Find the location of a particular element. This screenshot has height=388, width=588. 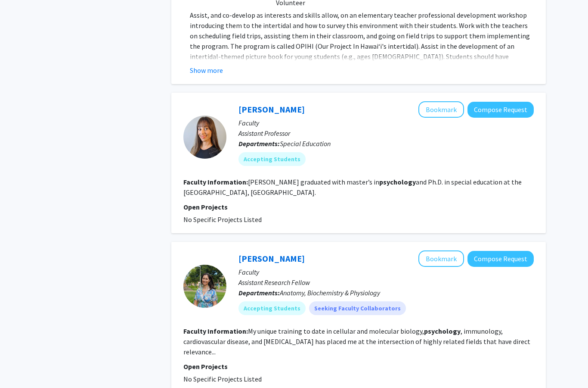

button: Compose Request to Marija Čolić is located at coordinates (500, 109).